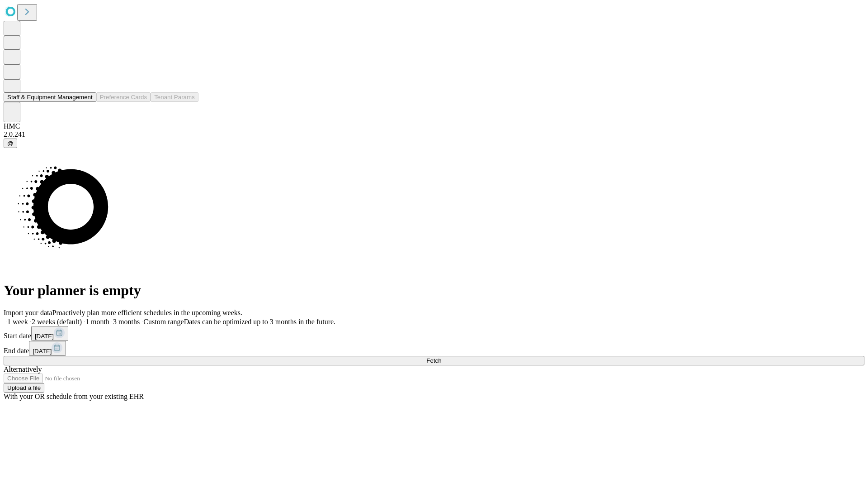 Image resolution: width=868 pixels, height=489 pixels. What do you see at coordinates (434, 360) in the screenshot?
I see `button: Fetch` at bounding box center [434, 360].